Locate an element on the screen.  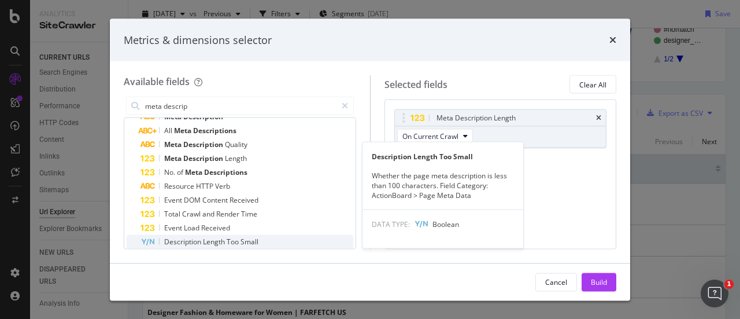
div: Metrics & dimensions selector is located at coordinates (198, 40).